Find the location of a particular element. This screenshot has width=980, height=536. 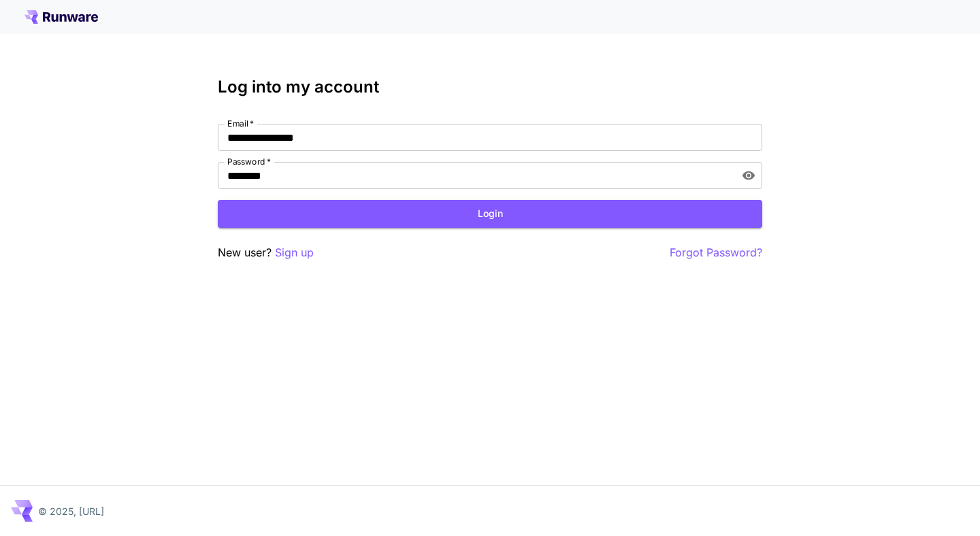

button: Sign up is located at coordinates (294, 252).